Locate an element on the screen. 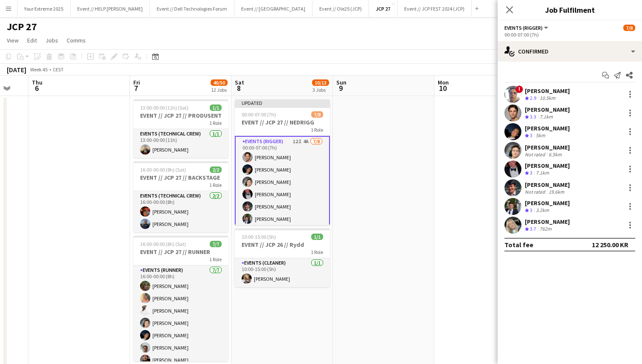 This screenshot has width=642, height=364. h3: EVENT // JCP 27 // BACKSTAGE is located at coordinates (181, 178).